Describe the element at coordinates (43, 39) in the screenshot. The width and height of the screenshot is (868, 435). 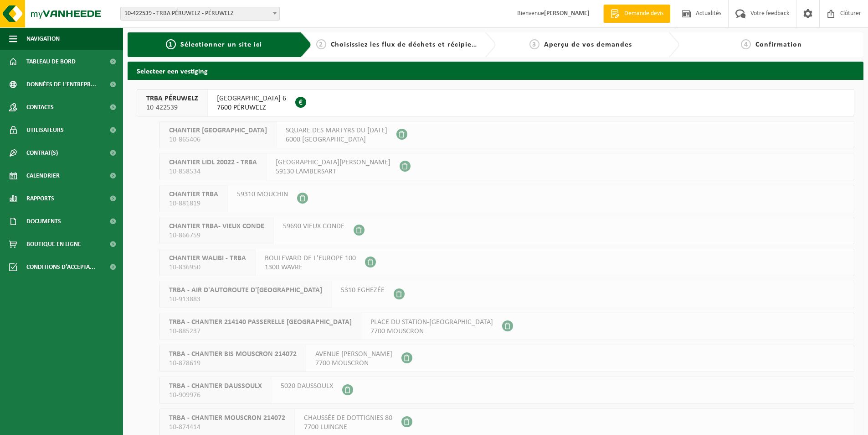
I see `span: Navigation` at that location.